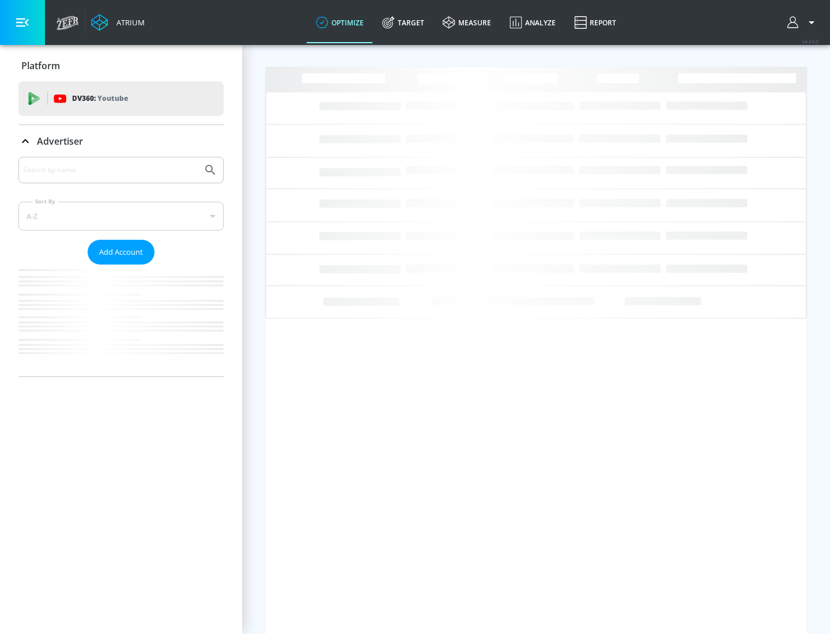 The width and height of the screenshot is (830, 634). What do you see at coordinates (810, 41) in the screenshot?
I see `span: v 4.24.0` at bounding box center [810, 41].